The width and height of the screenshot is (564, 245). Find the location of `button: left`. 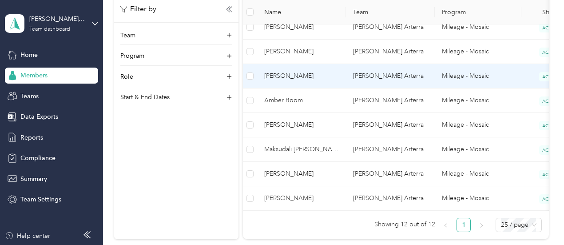

button: left is located at coordinates (446, 225).